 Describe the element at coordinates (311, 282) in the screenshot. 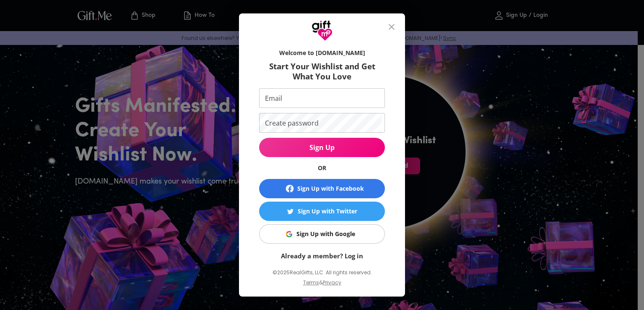

I see `a: Terms` at that location.